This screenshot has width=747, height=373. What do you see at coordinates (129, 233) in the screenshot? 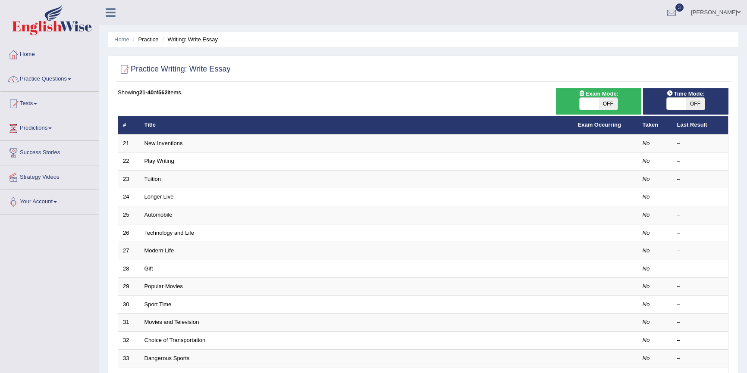
I see `td: 26` at bounding box center [129, 233].